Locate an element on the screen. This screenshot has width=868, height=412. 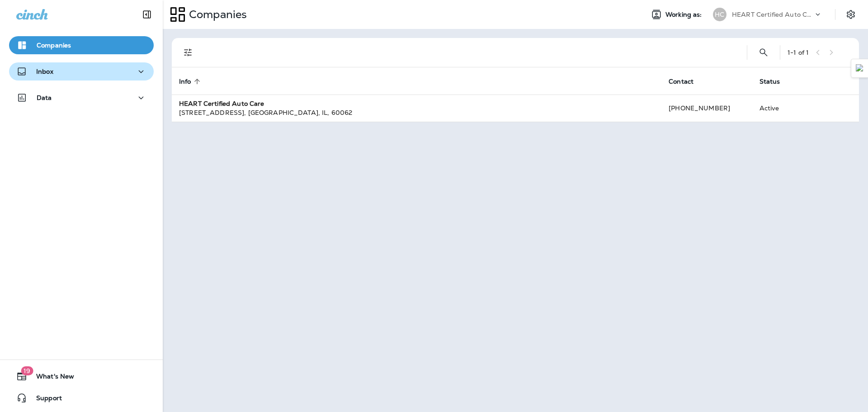
button: Settings is located at coordinates (851, 14).